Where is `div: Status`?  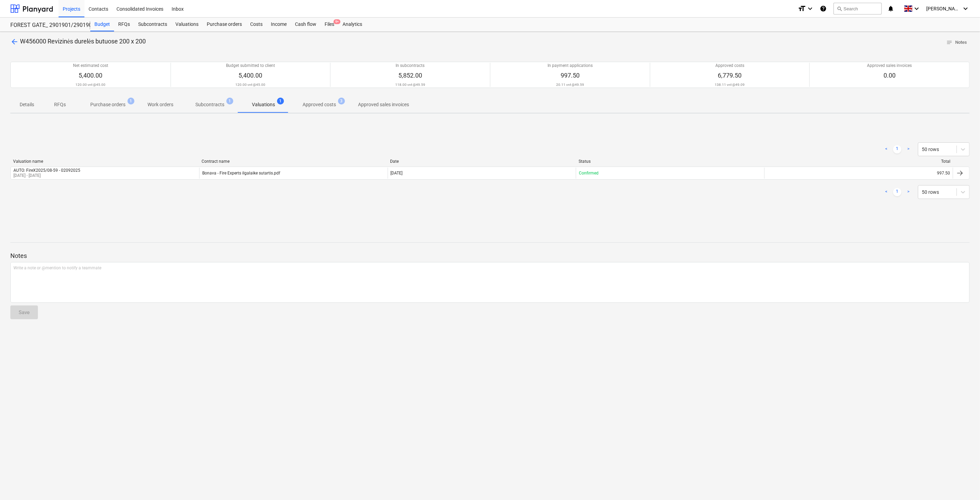 div: Status is located at coordinates (670, 161).